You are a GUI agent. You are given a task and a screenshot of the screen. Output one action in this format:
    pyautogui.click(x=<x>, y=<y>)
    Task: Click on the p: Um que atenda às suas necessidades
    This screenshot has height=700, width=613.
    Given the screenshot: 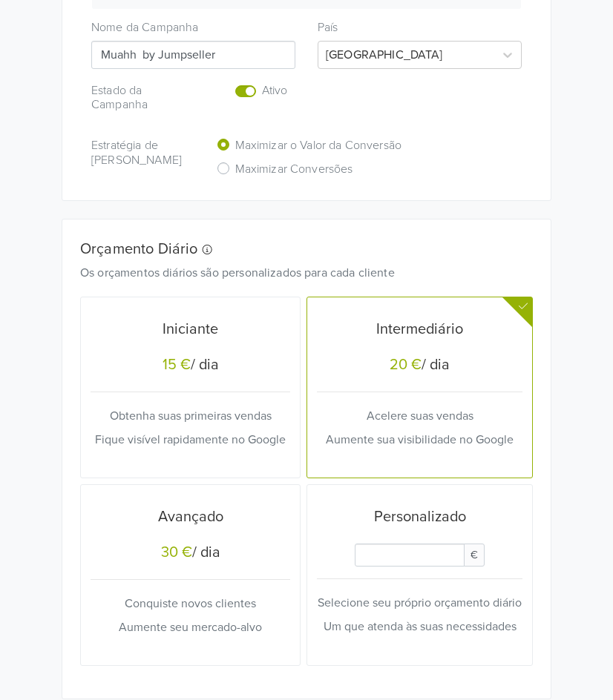 What is the action you would take?
    pyautogui.click(x=419, y=627)
    